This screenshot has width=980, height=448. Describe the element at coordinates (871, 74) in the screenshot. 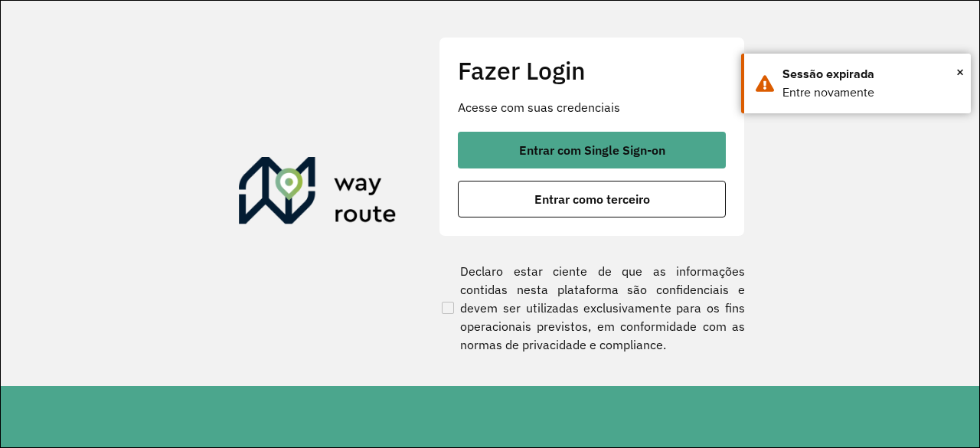

I see `div: Sessão expirada` at that location.